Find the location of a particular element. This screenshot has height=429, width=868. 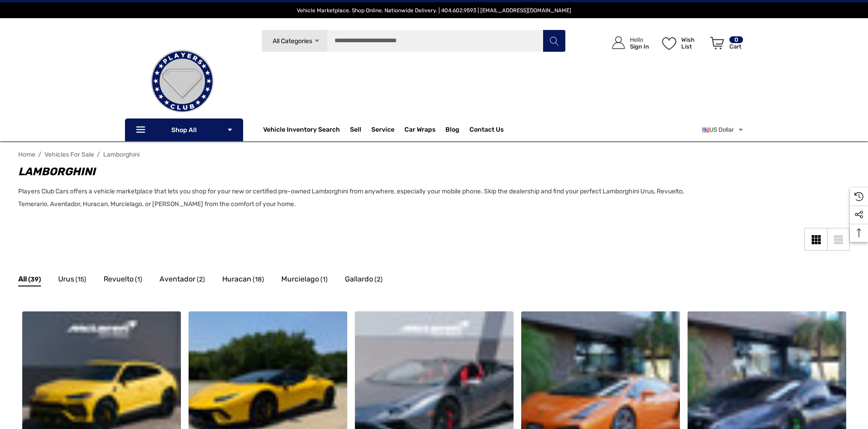

a: USD is located at coordinates (723, 130).